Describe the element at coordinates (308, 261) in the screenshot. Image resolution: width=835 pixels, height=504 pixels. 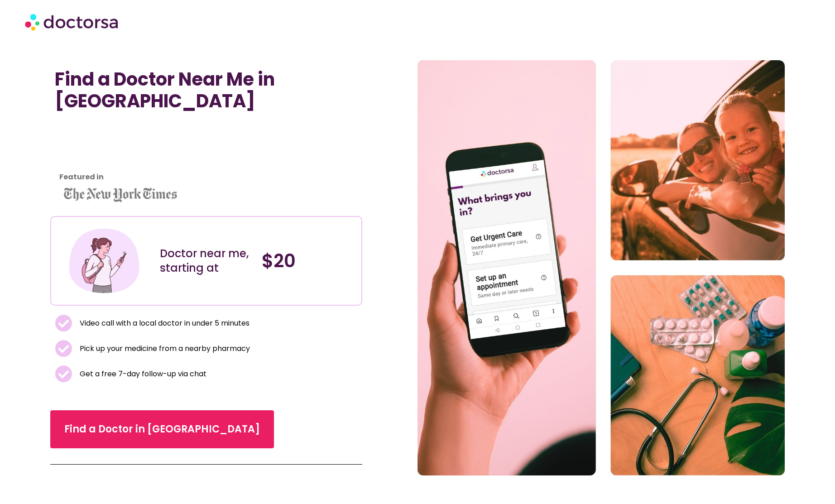
I see `h4: $20` at that location.